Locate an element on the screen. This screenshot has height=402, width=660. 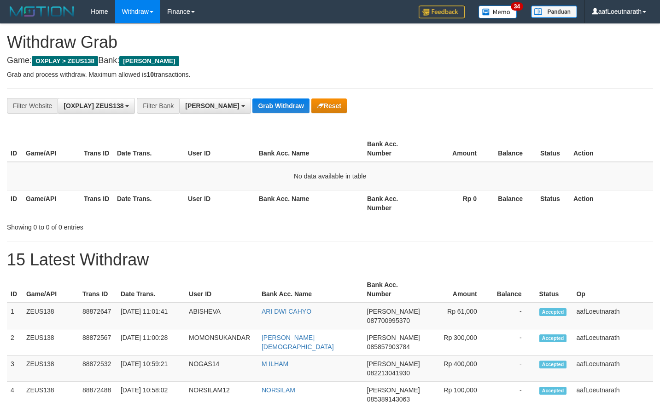
button: Grab Withdraw is located at coordinates (280, 106).